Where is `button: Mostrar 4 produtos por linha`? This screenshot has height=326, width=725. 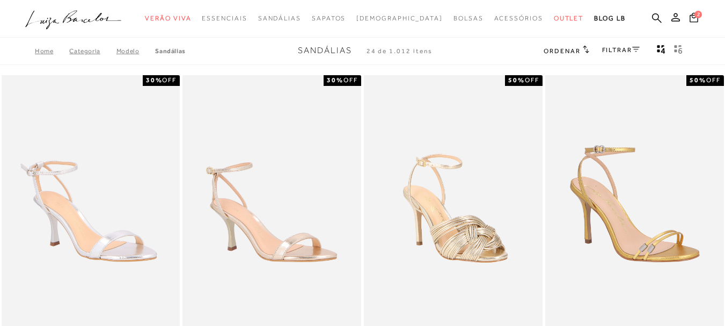 button: Mostrar 4 produtos por linha is located at coordinates (661, 51).